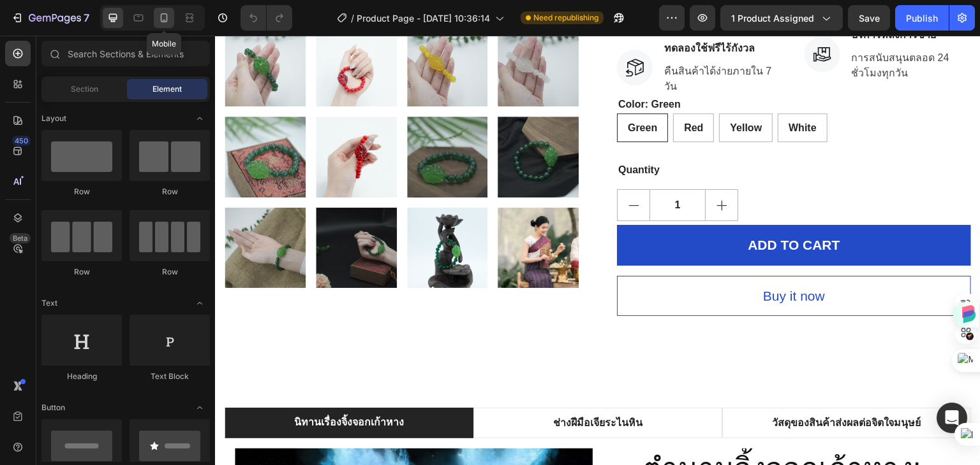 This screenshot has width=980, height=465. I want to click on div: Text Block, so click(170, 377).